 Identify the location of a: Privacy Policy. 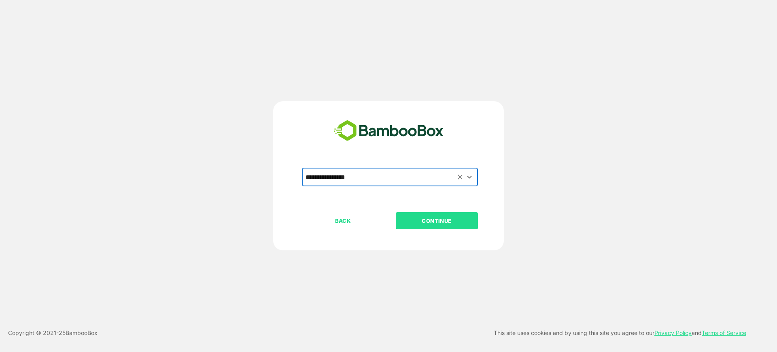
(673, 332).